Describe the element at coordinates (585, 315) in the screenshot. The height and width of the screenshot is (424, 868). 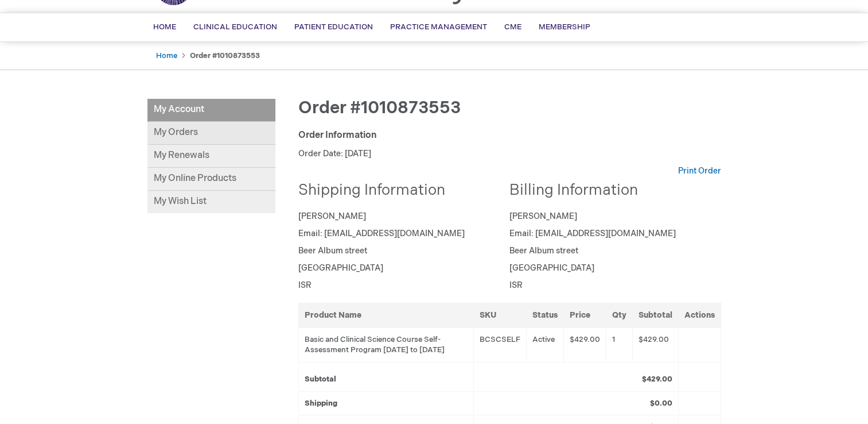
I see `th: Price` at that location.